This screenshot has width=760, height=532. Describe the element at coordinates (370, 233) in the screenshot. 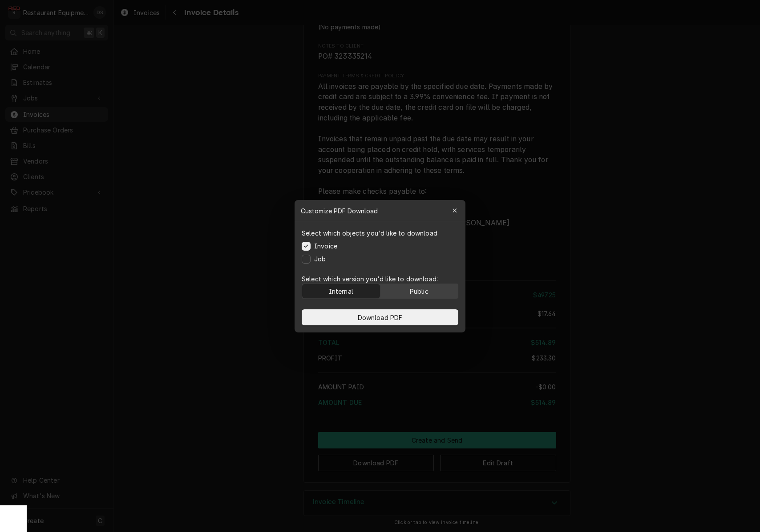

I see `p: Select which objects you'd like to download:` at that location.